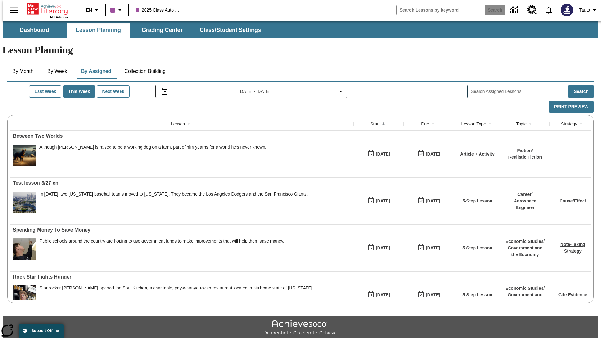 The image size is (601, 338). What do you see at coordinates (177, 297) in the screenshot?
I see `div: Star rocker Jon Bon Jovi opened the Soul Kitchen, a charitable, pay-what-you-wish restaurant loca...` at bounding box center [177, 297].